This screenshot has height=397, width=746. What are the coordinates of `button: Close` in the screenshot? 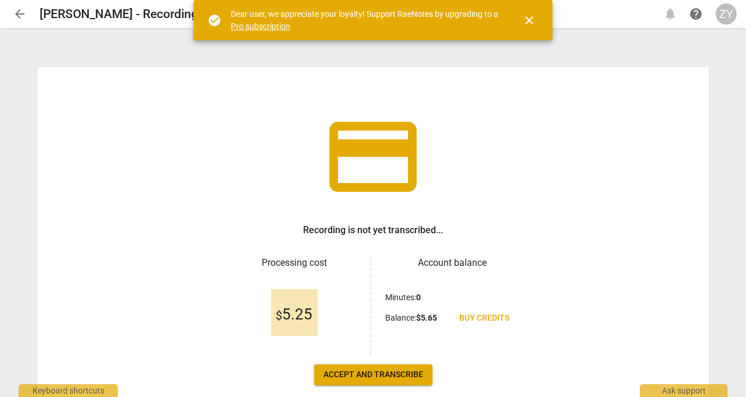 It's located at (529, 20).